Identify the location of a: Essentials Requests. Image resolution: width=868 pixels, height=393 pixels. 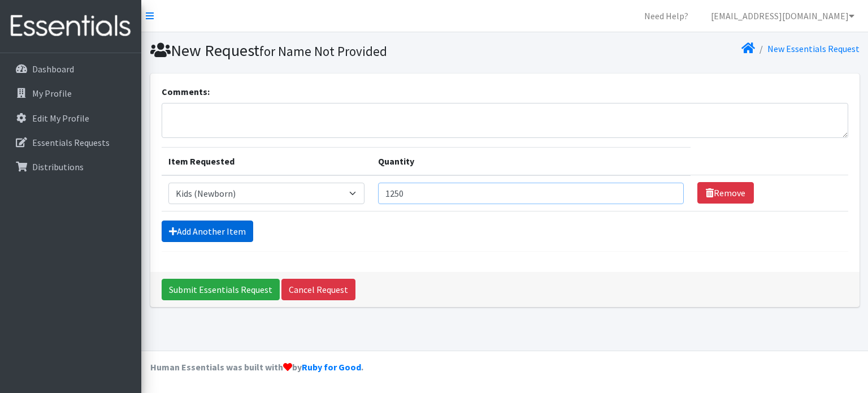
(70, 142).